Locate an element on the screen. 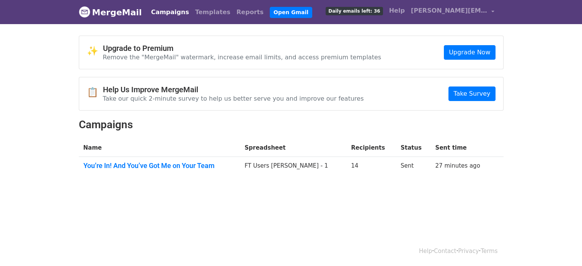 The height and width of the screenshot is (266, 582). p: Take our quick 2-minute survey to help us better serve you and improve our features is located at coordinates (234, 98).